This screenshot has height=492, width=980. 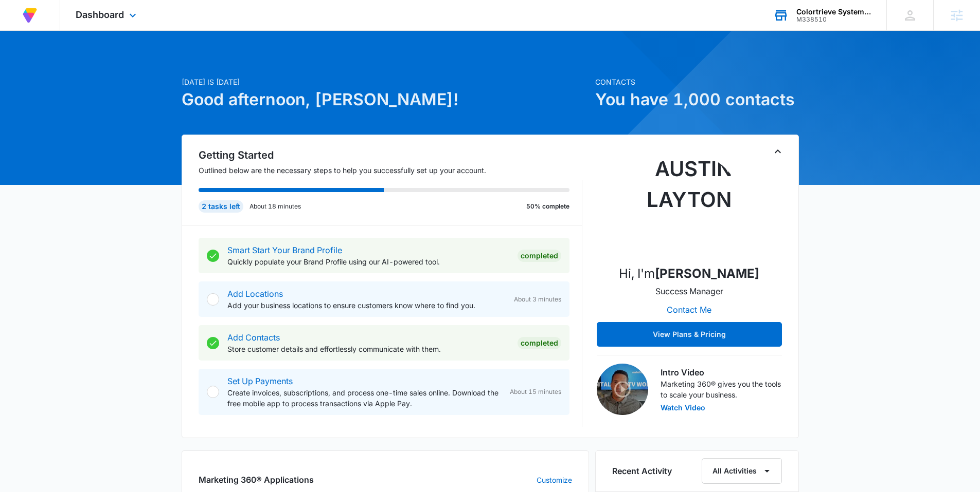 I want to click on img: Intro Video, so click(x=623, y=390).